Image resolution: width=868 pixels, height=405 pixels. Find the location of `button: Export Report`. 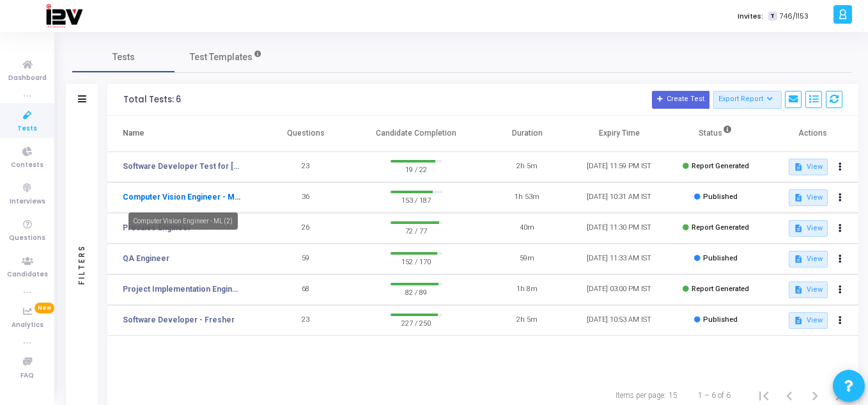

button: Export Report is located at coordinates (747, 100).